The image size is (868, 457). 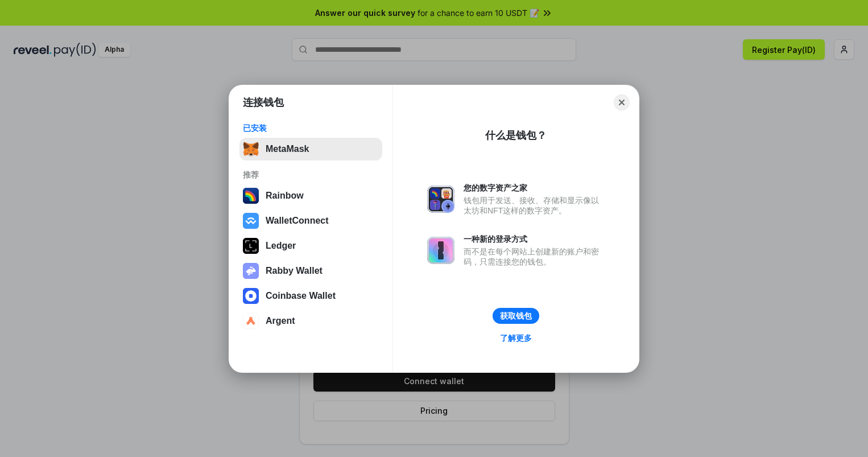 What do you see at coordinates (311, 149) in the screenshot?
I see `button: MetaMask` at bounding box center [311, 149].